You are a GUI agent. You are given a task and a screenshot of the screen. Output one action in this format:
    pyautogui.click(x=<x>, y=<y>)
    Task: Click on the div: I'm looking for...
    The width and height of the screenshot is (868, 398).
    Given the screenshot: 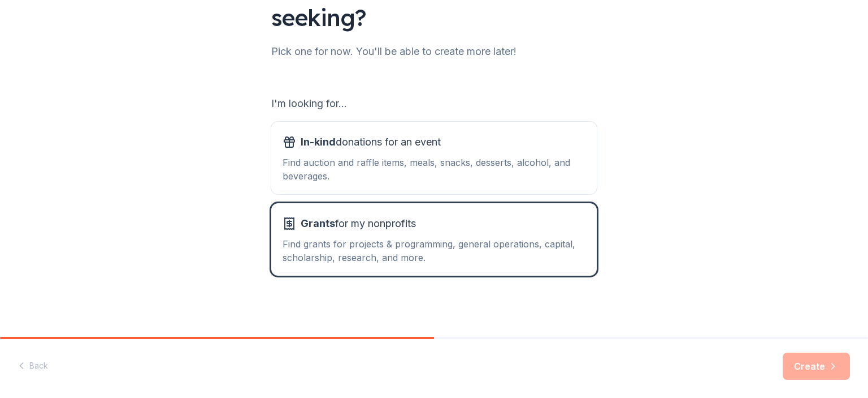 What is the action you would take?
    pyautogui.click(x=434, y=103)
    